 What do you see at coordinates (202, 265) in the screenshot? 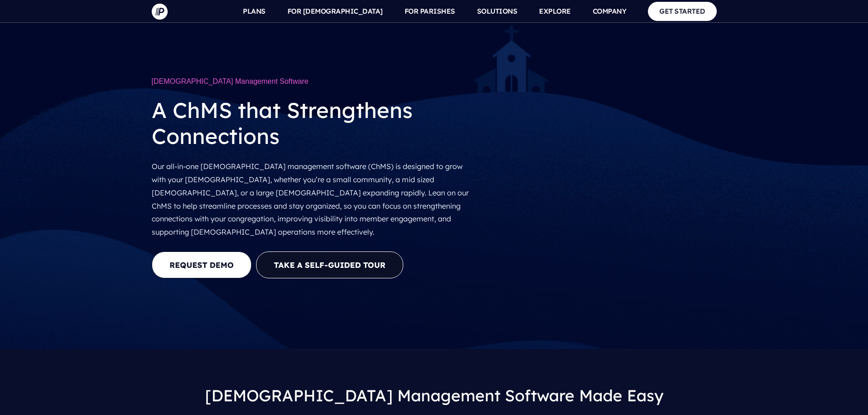
I see `a: REQUEST DEMO` at bounding box center [202, 265].